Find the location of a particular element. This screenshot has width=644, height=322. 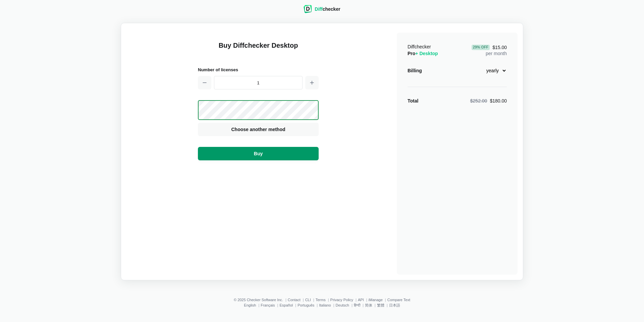

a: हिन्दी is located at coordinates (357, 305).